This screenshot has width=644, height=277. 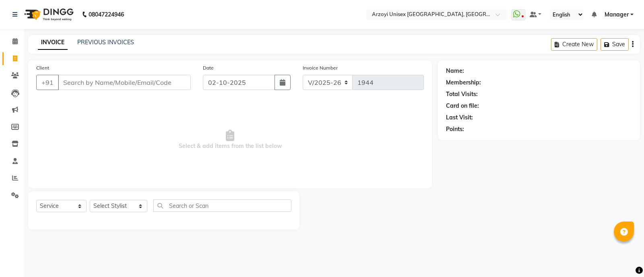 What do you see at coordinates (462, 106) in the screenshot?
I see `div: Card on file:` at bounding box center [462, 106].